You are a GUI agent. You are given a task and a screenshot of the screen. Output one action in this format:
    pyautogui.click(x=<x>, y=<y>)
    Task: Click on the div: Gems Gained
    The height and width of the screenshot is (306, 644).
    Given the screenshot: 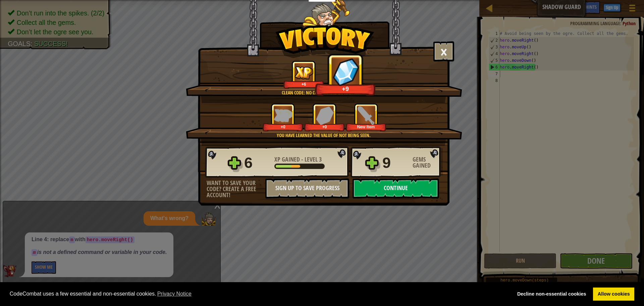 What is the action you would take?
    pyautogui.click(x=428, y=162)
    